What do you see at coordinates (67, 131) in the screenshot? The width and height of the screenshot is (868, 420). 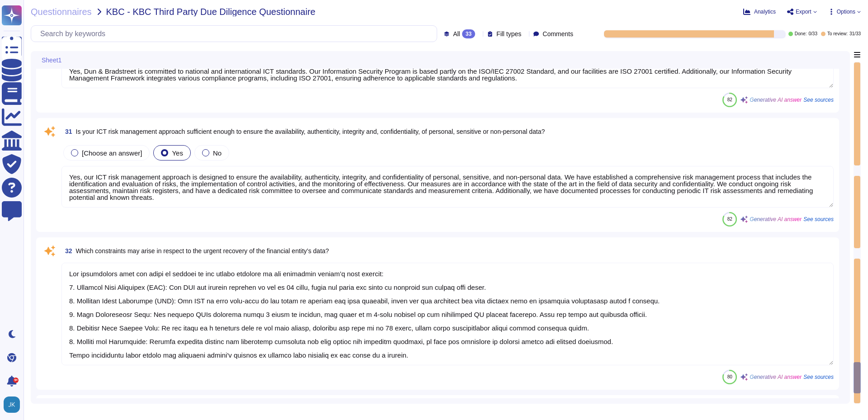 I see `span: 31` at bounding box center [67, 131].